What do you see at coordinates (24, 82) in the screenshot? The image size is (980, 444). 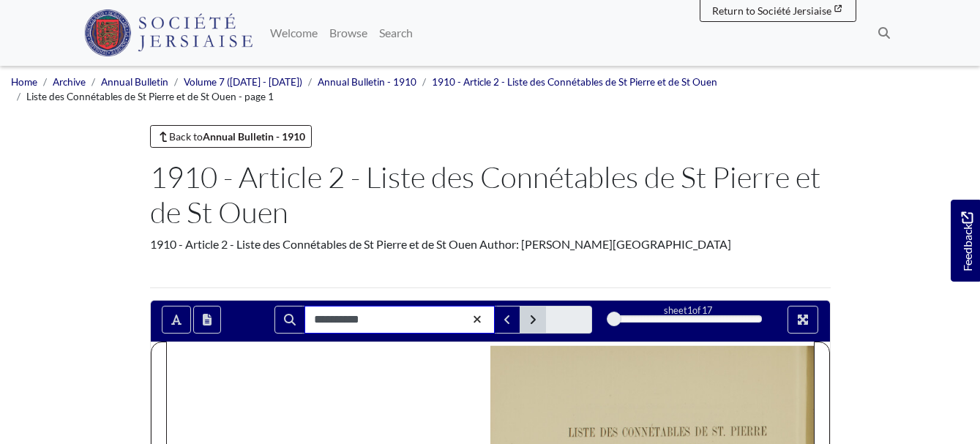 I see `a: Home` at bounding box center [24, 82].